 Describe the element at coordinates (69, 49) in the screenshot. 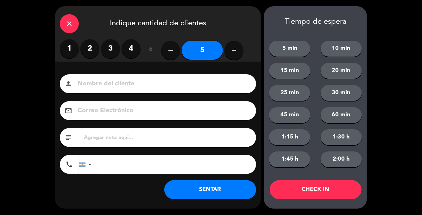

I see `label: 1` at that location.